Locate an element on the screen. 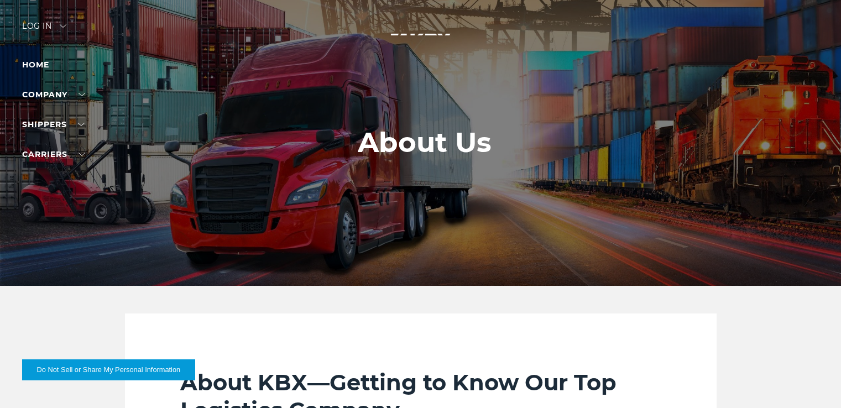 The height and width of the screenshot is (408, 841). a: Company is located at coordinates (54, 95).